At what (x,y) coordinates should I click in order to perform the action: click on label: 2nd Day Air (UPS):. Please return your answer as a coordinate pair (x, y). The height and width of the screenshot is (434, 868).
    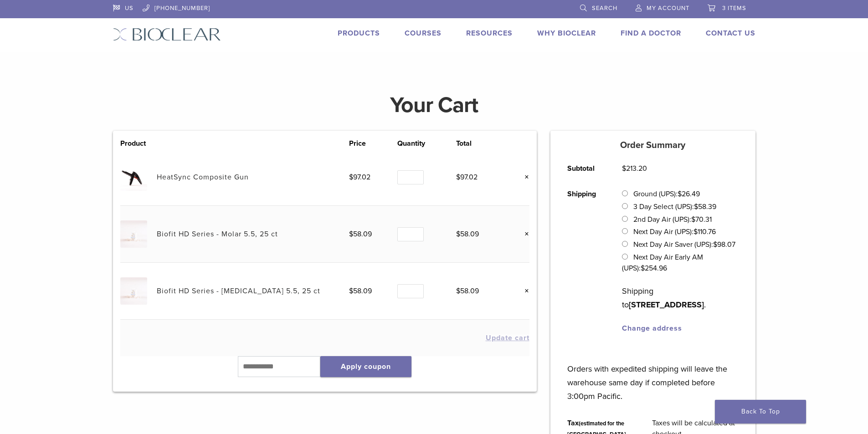
    Looking at the image, I should click on (673, 219).